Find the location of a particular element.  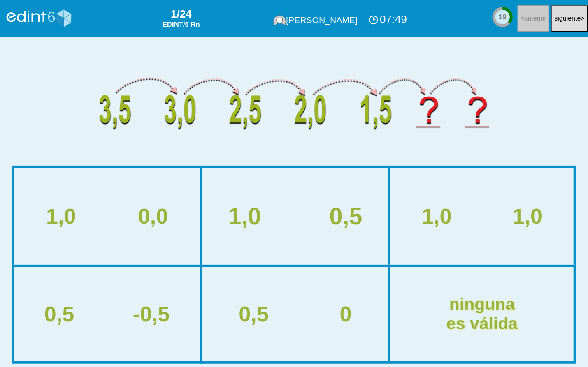

img: logo_edint6_num_blanco.svg is located at coordinates (39, 18).